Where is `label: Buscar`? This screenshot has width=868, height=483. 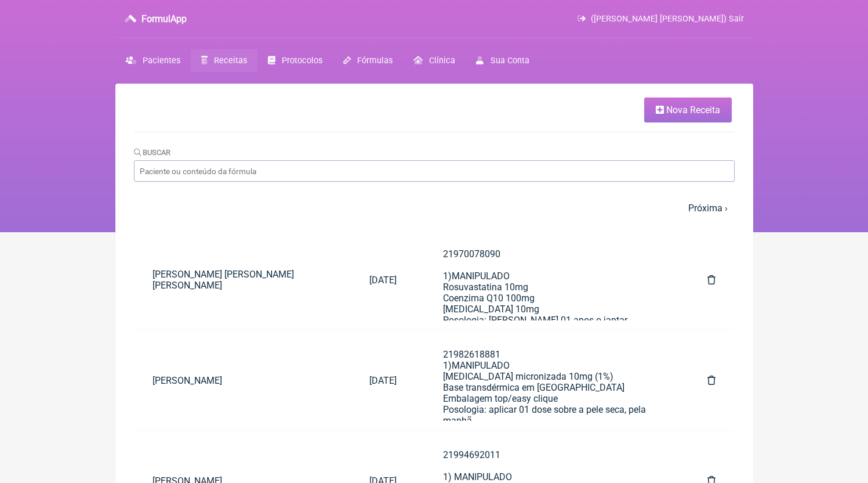 label: Buscar is located at coordinates (153, 152).